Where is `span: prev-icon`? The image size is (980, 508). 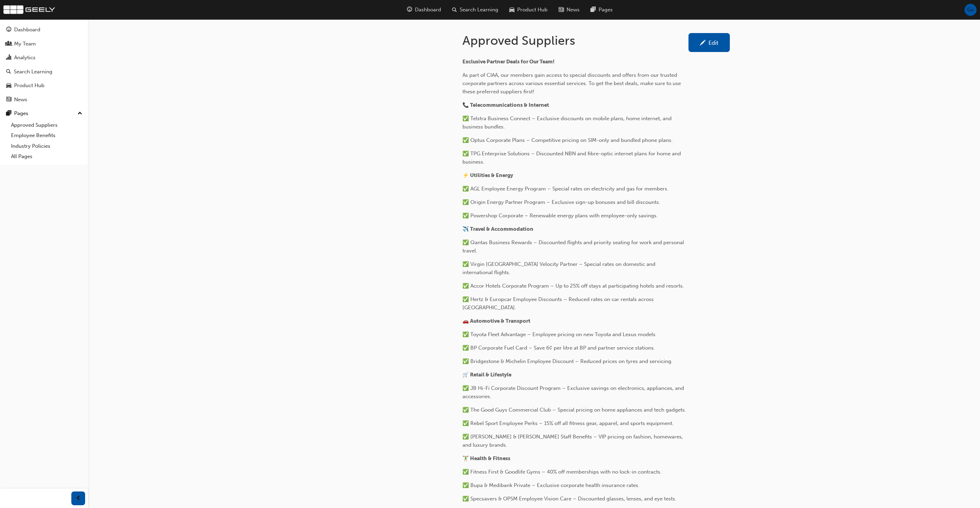 span: prev-icon is located at coordinates (78, 499).